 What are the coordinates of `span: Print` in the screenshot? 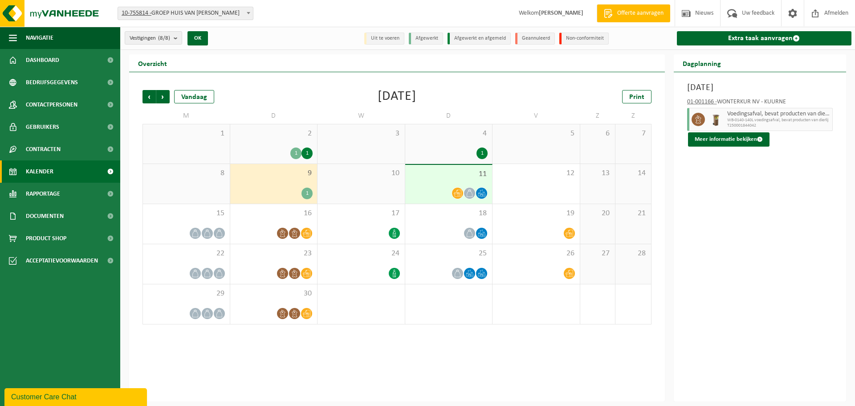 It's located at (637, 97).